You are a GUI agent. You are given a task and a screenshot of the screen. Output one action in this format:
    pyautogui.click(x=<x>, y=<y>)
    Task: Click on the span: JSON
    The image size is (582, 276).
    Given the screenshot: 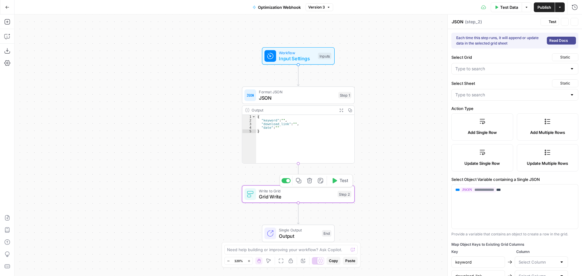 What is the action you would take?
    pyautogui.click(x=297, y=98)
    